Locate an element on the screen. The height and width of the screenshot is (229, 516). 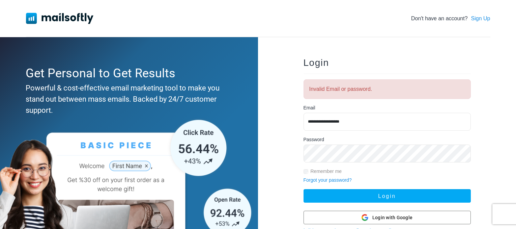
button: Login is located at coordinates (387, 195).